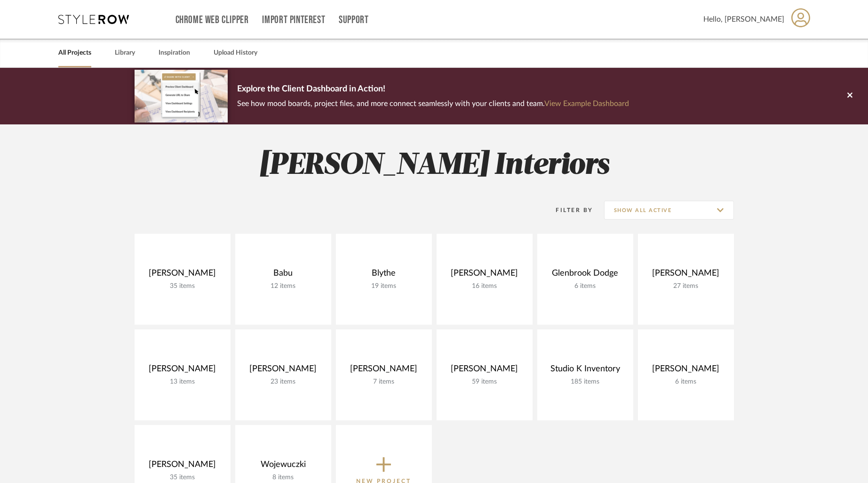 The image size is (868, 483). What do you see at coordinates (283, 466) in the screenshot?
I see `div: Wojewuczki` at bounding box center [283, 466].